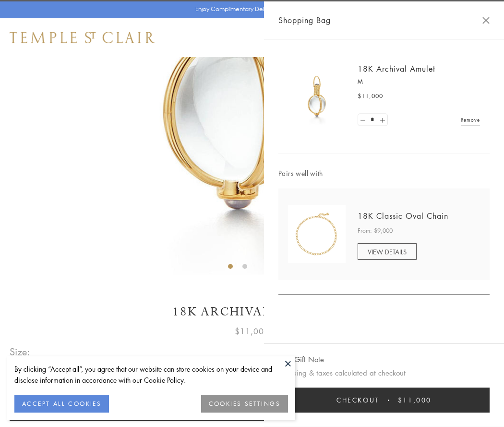 This screenshot has height=427, width=504. What do you see at coordinates (82, 37) in the screenshot?
I see `img: Temple St. Clair` at bounding box center [82, 37].